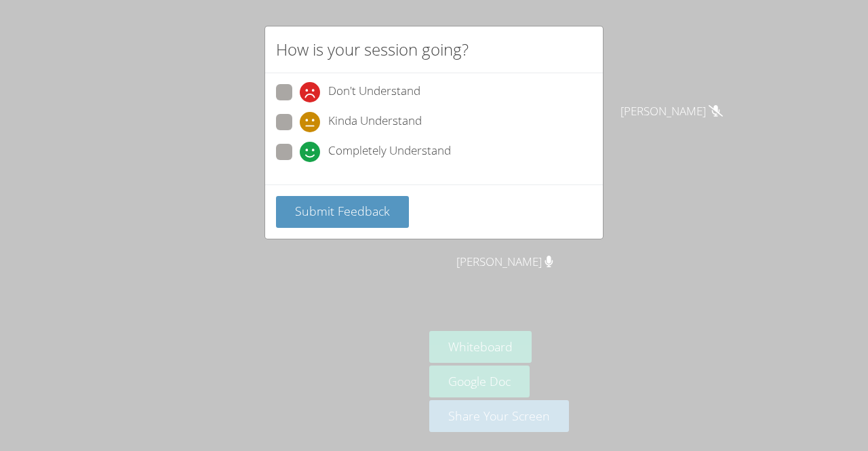  What do you see at coordinates (373, 49) in the screenshot?
I see `h2: How is your session going?` at bounding box center [373, 49].